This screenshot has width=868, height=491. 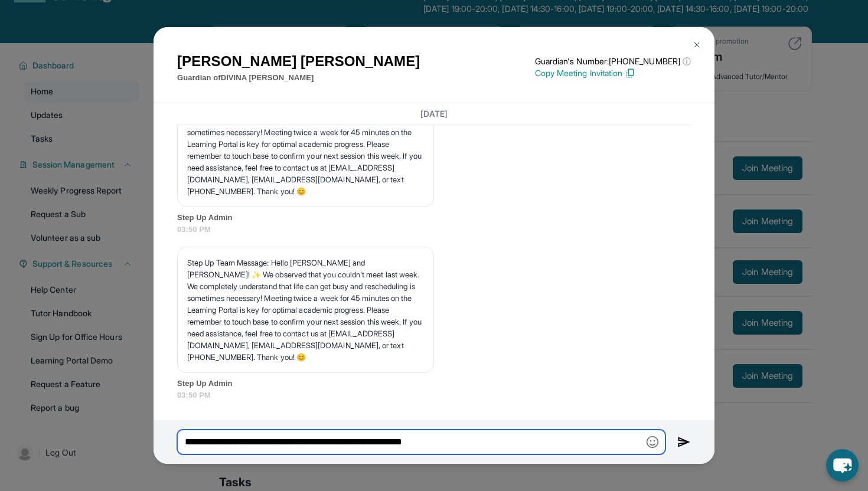 I want to click on button: chat-button, so click(x=842, y=465).